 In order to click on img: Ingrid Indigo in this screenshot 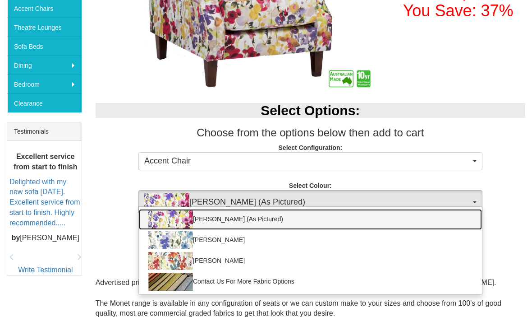, I will do `click(171, 240)`.